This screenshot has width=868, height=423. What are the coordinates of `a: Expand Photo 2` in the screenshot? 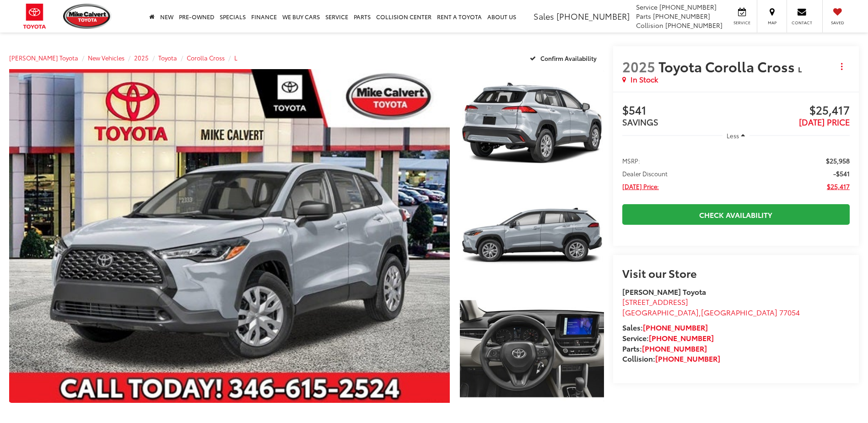 It's located at (532, 236).